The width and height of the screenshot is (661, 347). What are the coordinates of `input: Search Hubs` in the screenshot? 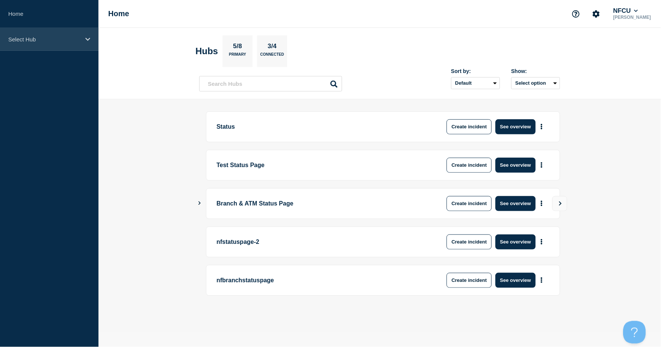 It's located at (271, 83).